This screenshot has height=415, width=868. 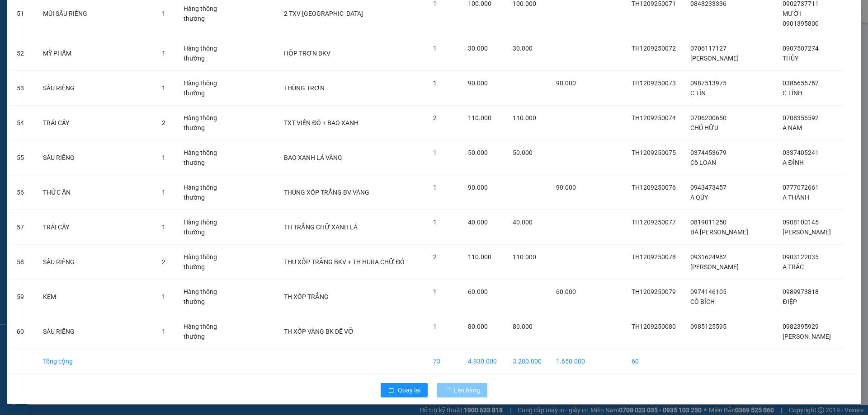 I want to click on button: Lên hàng, so click(x=462, y=390).